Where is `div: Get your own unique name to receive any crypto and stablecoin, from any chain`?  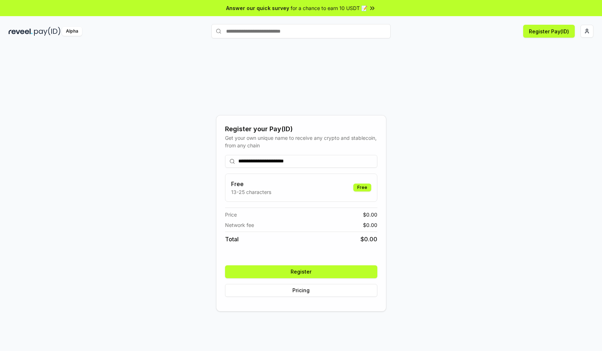
div: Get your own unique name to receive any crypto and stablecoin, from any chain is located at coordinates (301, 142).